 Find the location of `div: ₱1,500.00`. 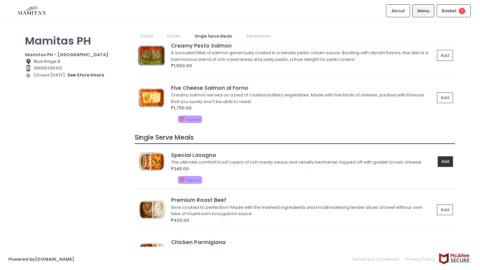

div: ₱1,500.00 is located at coordinates (302, 66).